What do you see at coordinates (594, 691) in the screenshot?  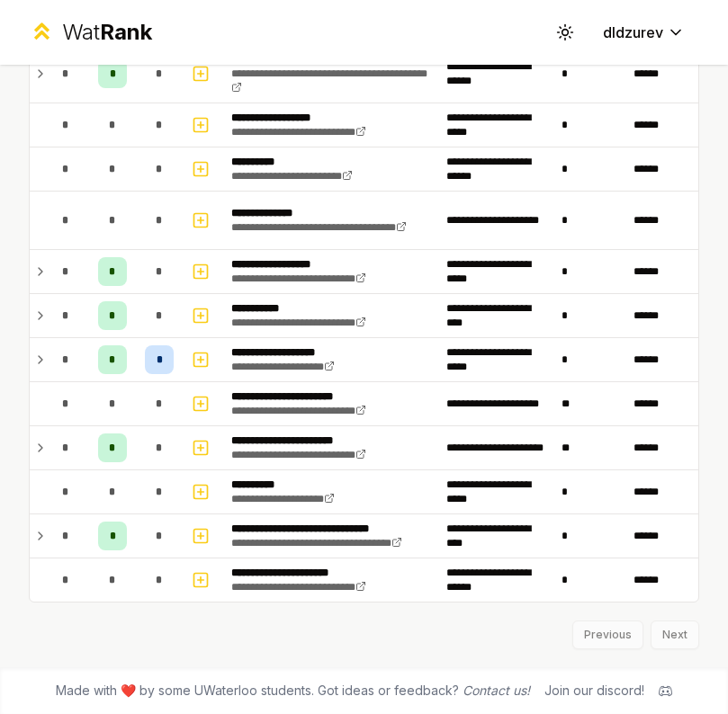 I see `div: Join our discord!` at bounding box center [594, 691].